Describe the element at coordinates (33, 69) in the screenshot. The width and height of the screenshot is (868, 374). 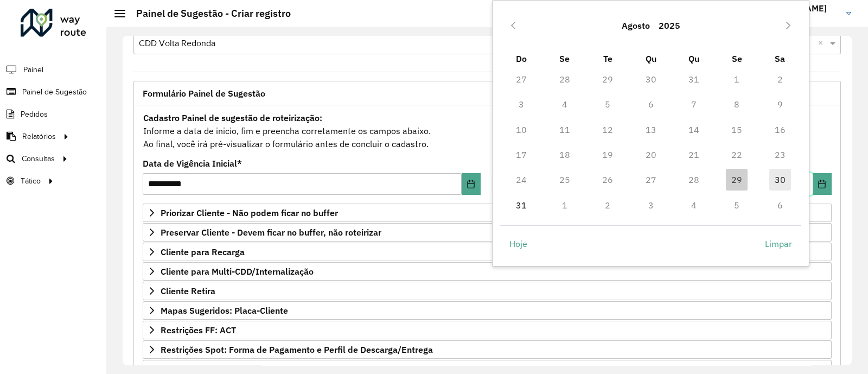
I see `span: Painel` at that location.